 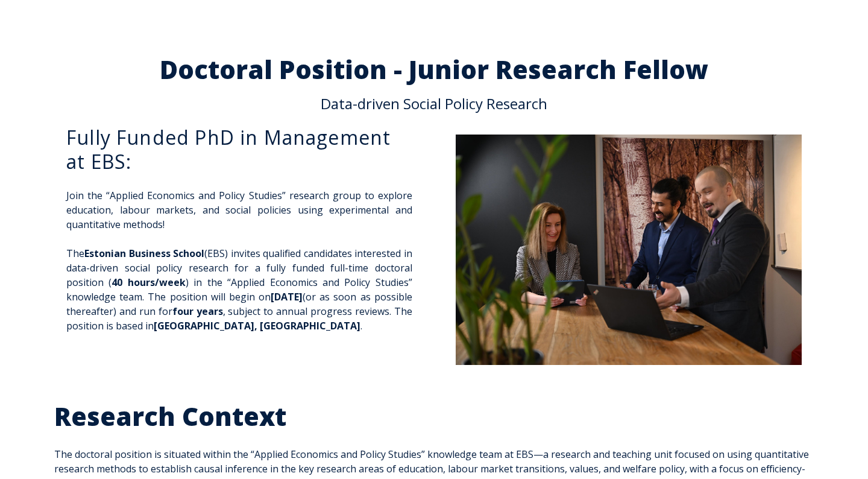 What do you see at coordinates (197, 311) in the screenshot?
I see `span: four years` at bounding box center [197, 311].